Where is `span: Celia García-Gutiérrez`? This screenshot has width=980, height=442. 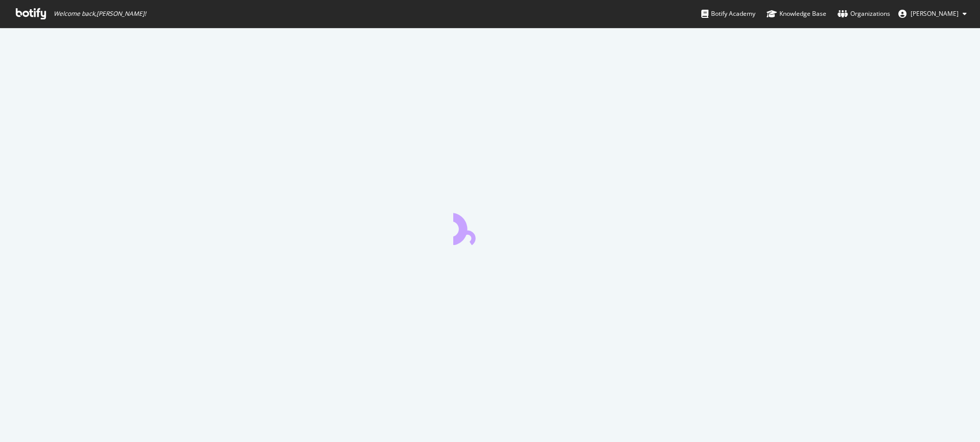 span: Celia García-Gutiérrez is located at coordinates (935, 13).